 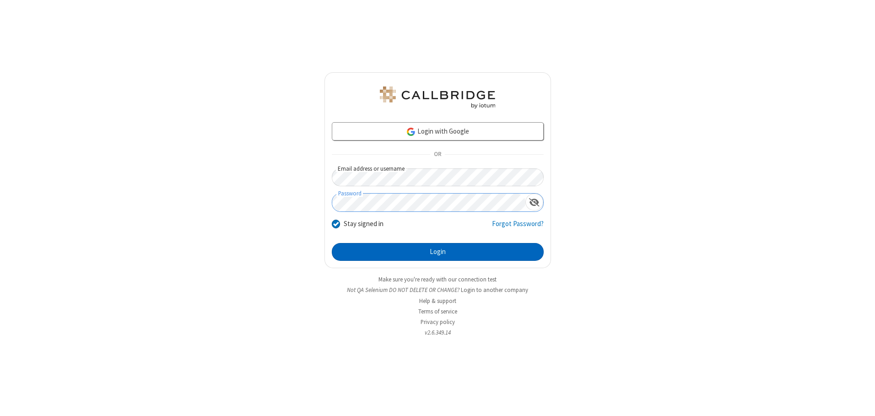 What do you see at coordinates (438, 322) in the screenshot?
I see `a: Privacy policy` at bounding box center [438, 322].